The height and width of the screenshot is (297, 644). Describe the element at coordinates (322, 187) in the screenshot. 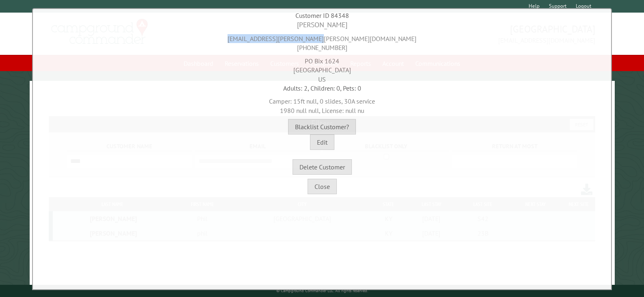

I see `button: Close` at that location.